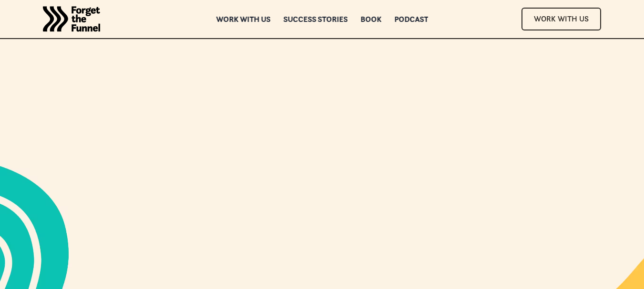  I want to click on div: Work with us, so click(243, 19).